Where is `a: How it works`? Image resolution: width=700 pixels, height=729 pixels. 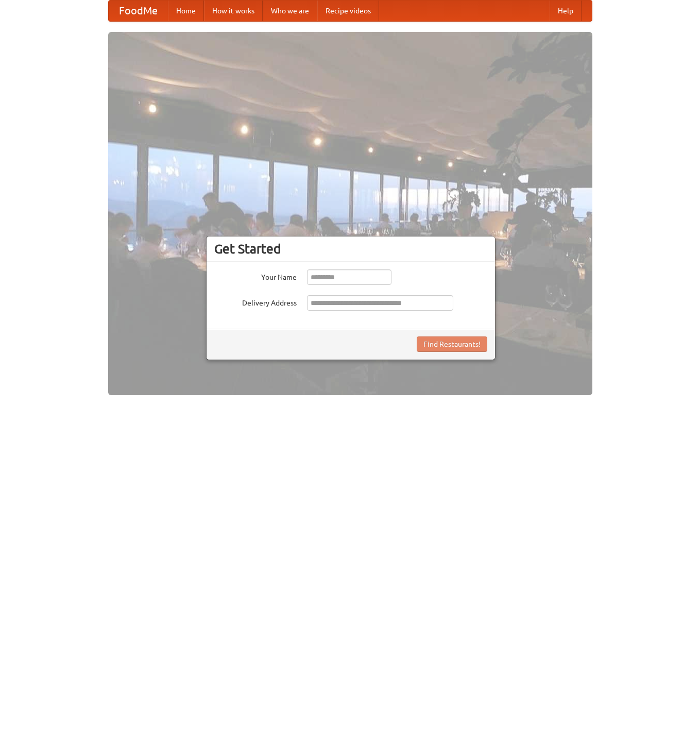 a: How it works is located at coordinates (234, 11).